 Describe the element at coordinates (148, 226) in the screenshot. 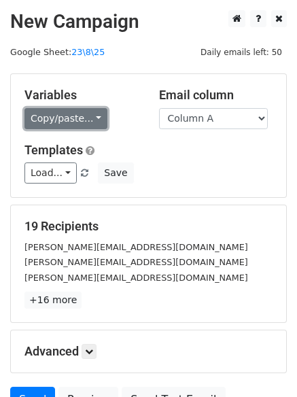

I see `h5: 19 Recipients` at that location.